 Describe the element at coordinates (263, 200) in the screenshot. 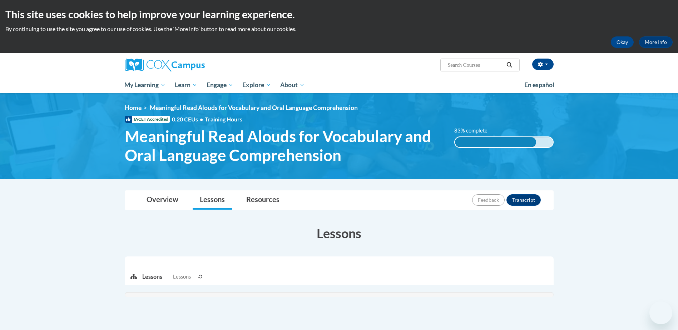

I see `a: Resources` at that location.